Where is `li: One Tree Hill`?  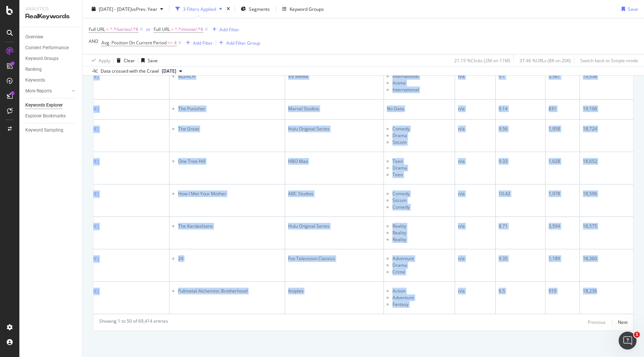
li: One Tree Hill is located at coordinates (230, 161).